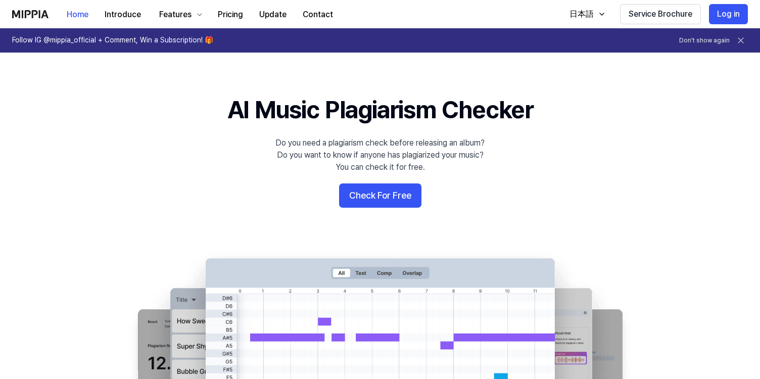  Describe the element at coordinates (273, 15) in the screenshot. I see `button: Update` at that location.